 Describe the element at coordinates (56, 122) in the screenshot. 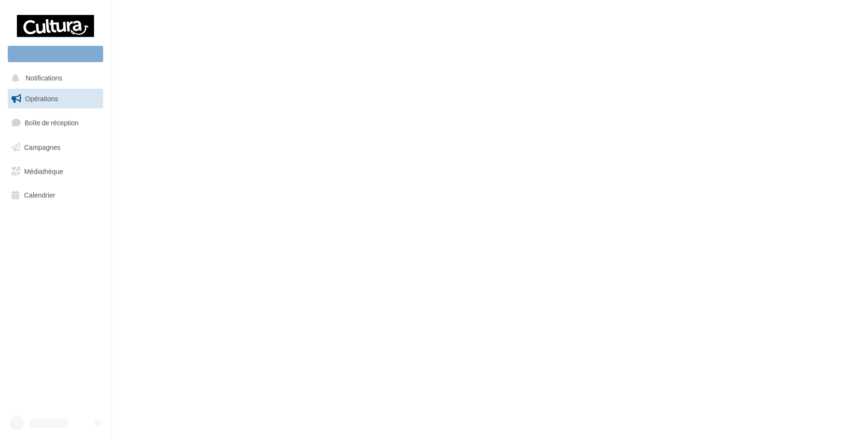

I see `a: Boîte de réception` at that location.